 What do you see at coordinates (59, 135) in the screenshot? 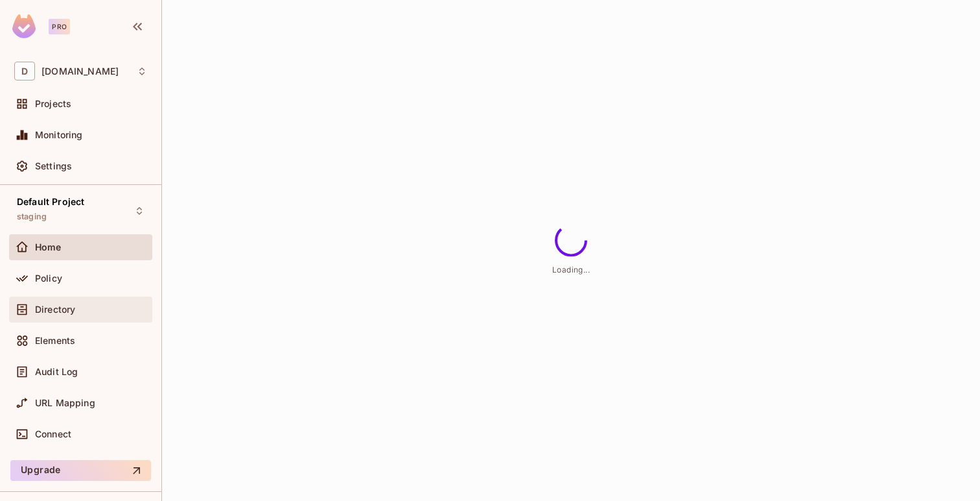
I see `span: Monitoring` at bounding box center [59, 135].